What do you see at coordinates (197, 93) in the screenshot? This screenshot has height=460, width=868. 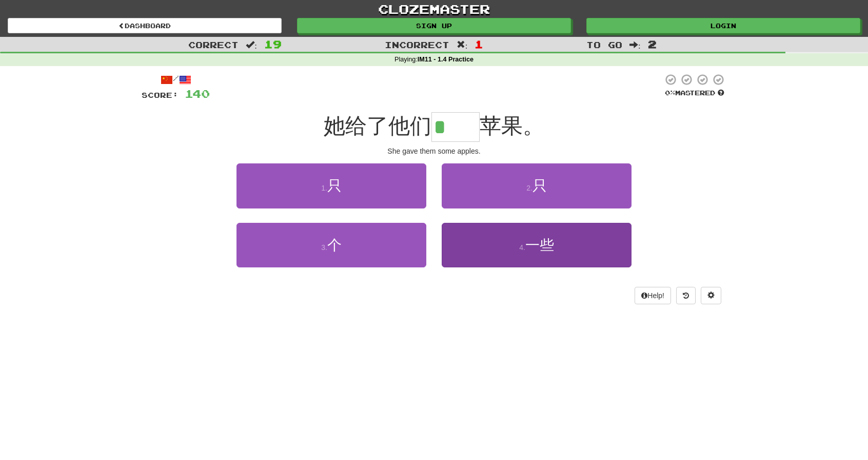 I see `span: 140` at bounding box center [197, 93].